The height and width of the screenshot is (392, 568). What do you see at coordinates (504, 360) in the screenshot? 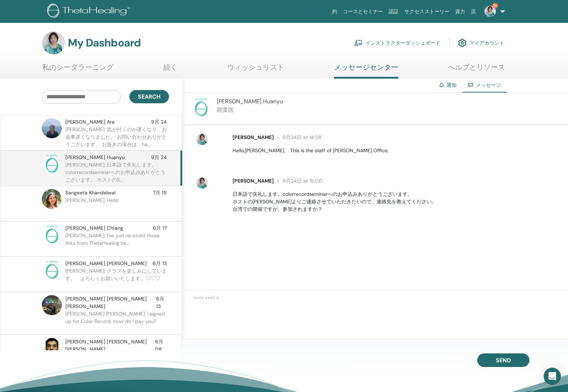
I see `button: Send` at bounding box center [504, 360].